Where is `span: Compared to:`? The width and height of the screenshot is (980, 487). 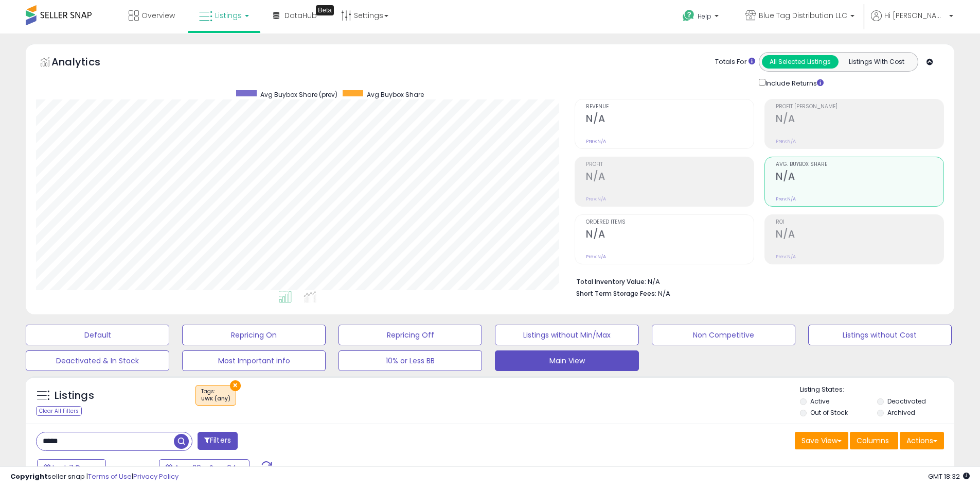
span: Compared to: is located at coordinates (131, 468).